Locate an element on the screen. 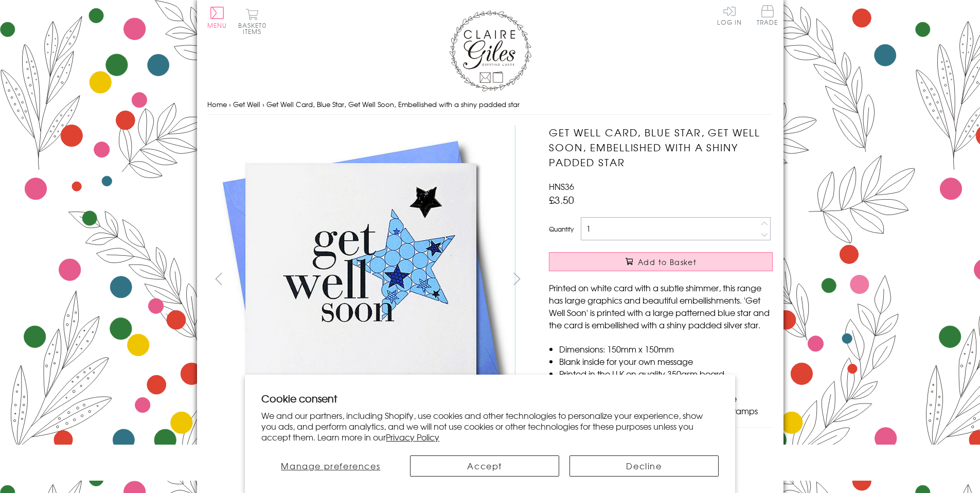 The width and height of the screenshot is (980, 493). span: Trade is located at coordinates (767, 15).